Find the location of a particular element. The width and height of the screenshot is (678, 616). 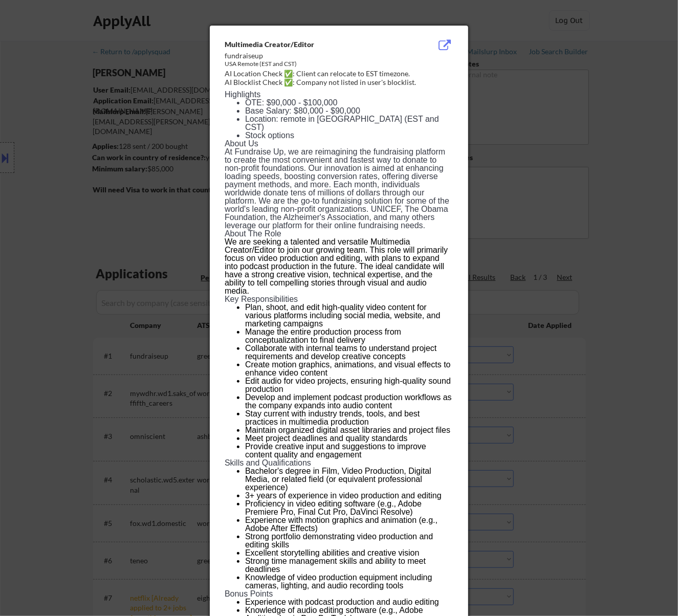

li: Develop and implement podcast production workflows as the company expands into audio content is located at coordinates (349, 402).